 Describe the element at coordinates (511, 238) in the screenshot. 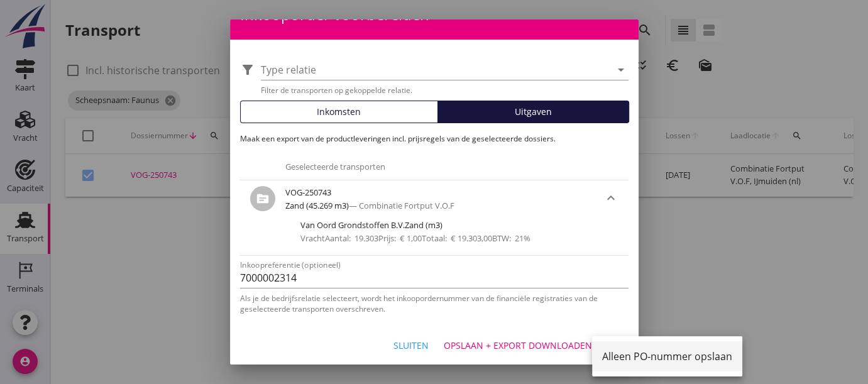

I see `span: BTW: 21%` at that location.